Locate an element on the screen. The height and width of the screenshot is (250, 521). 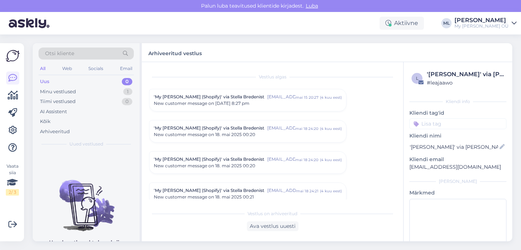
div: Tiimi vestlused is located at coordinates (58, 102).